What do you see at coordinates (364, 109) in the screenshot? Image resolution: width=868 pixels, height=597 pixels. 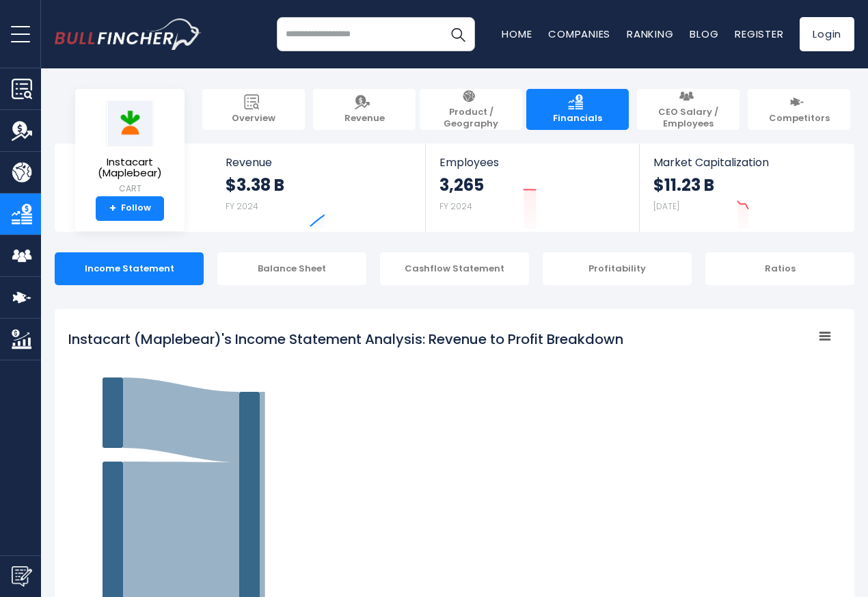 I see `a: Revenue` at bounding box center [364, 109].